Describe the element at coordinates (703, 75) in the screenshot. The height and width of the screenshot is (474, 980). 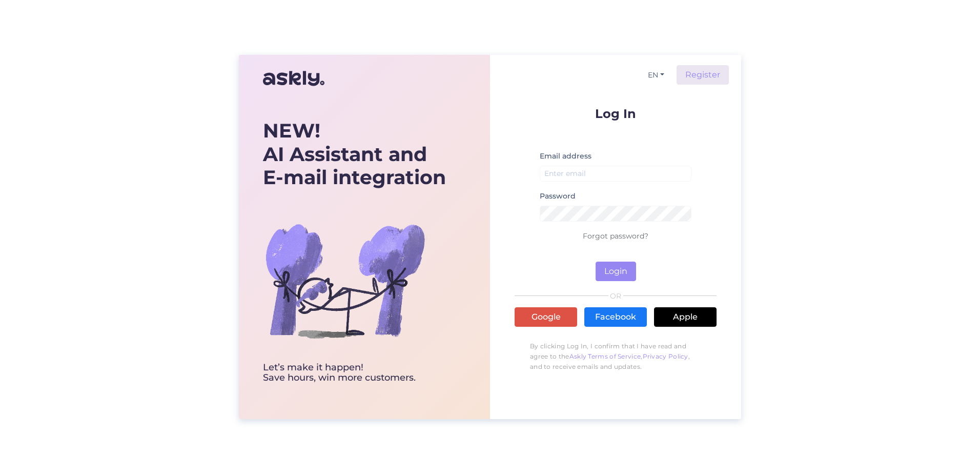
I see `a: Register` at that location.